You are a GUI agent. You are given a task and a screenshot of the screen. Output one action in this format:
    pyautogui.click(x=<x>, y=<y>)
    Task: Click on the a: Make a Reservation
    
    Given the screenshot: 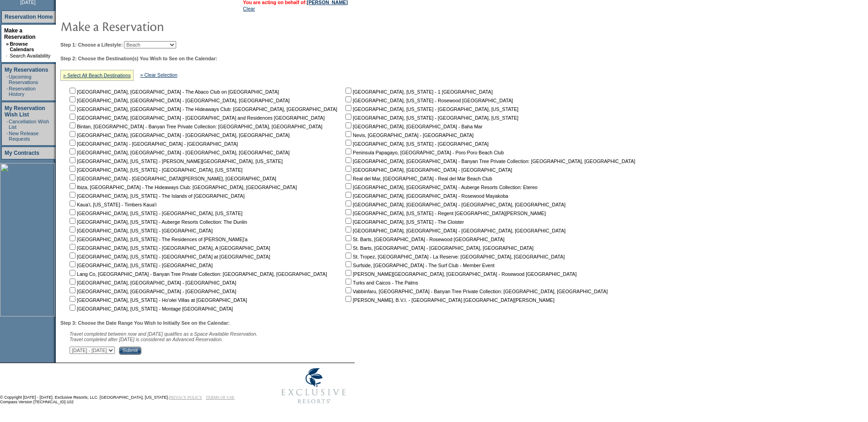 What is the action you would take?
    pyautogui.click(x=19, y=34)
    